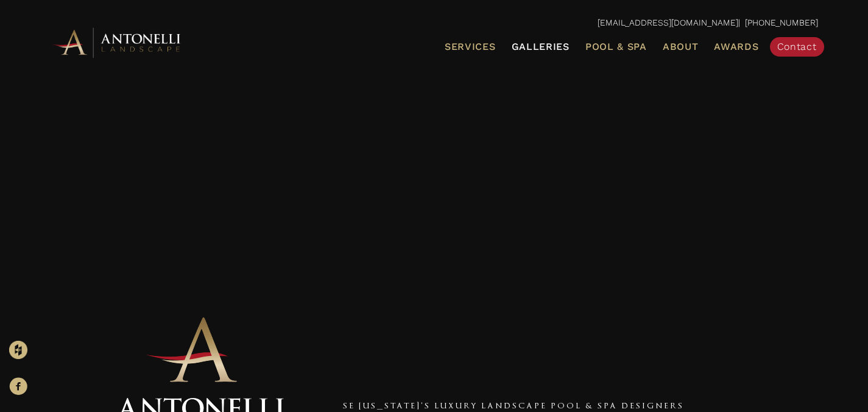 Image resolution: width=868 pixels, height=412 pixels. I want to click on a: Galleries, so click(540, 47).